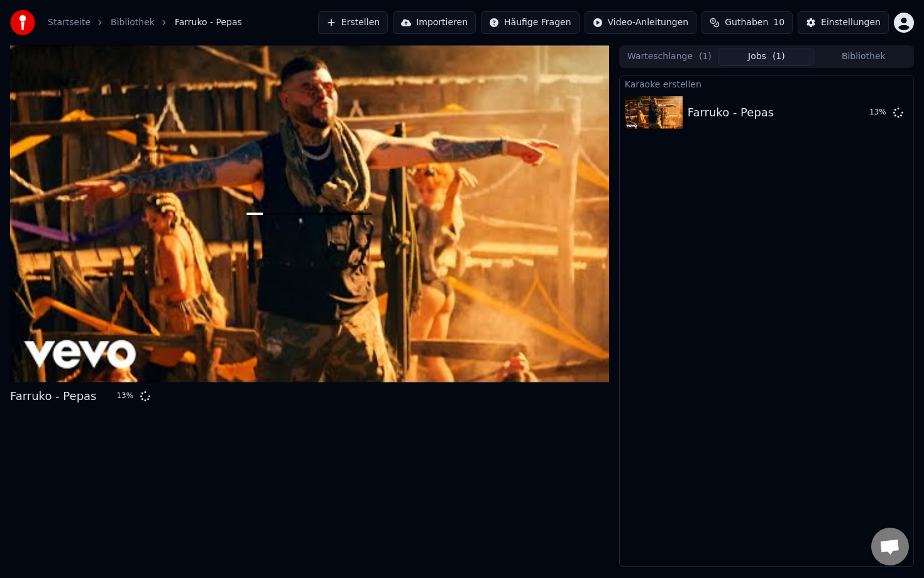 The height and width of the screenshot is (578, 924). I want to click on button: Erstellen, so click(353, 23).